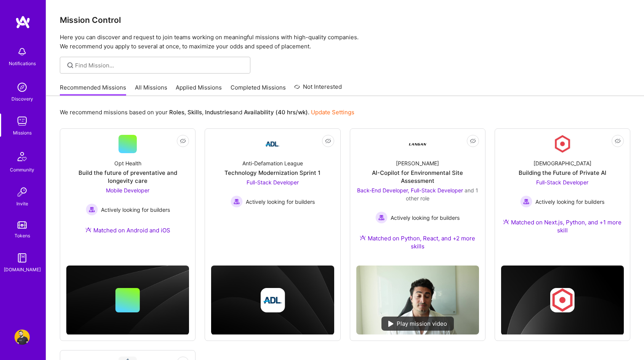  I want to click on img: teamwork, so click(22, 121).